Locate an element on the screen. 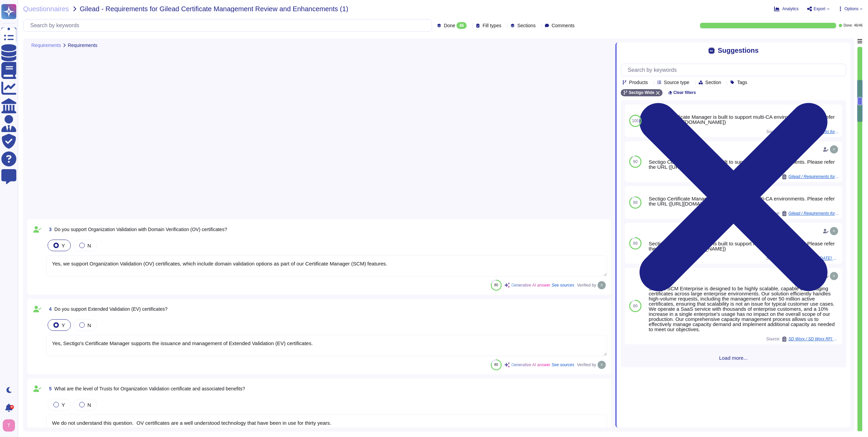 This screenshot has width=868, height=437. span: 4 is located at coordinates (49, 309).